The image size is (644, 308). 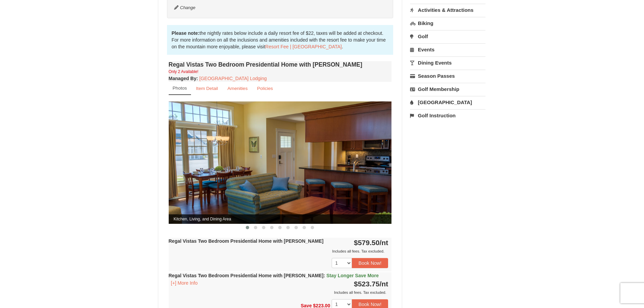 I want to click on button: Change, so click(x=185, y=8).